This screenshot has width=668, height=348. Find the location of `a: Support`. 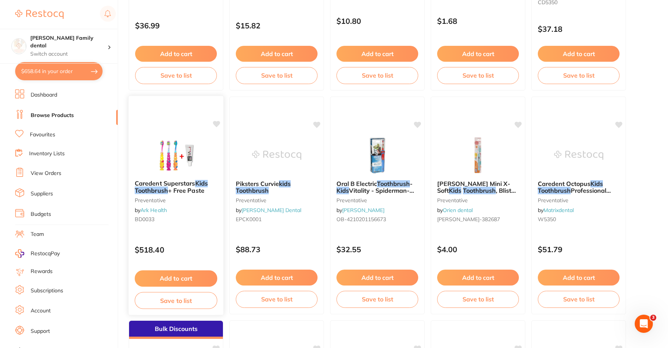

a: Support is located at coordinates (40, 331).